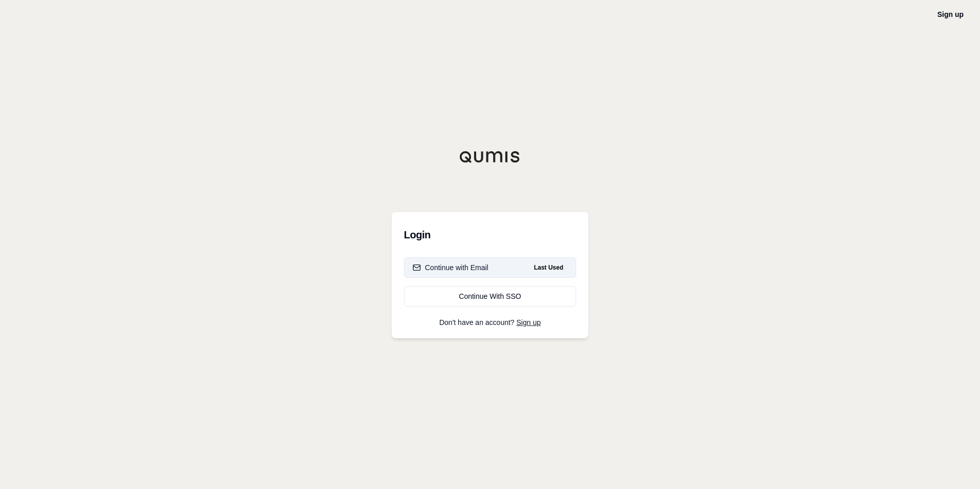 The image size is (980, 489). What do you see at coordinates (490, 296) in the screenshot?
I see `a: Continue With SSO` at bounding box center [490, 296].